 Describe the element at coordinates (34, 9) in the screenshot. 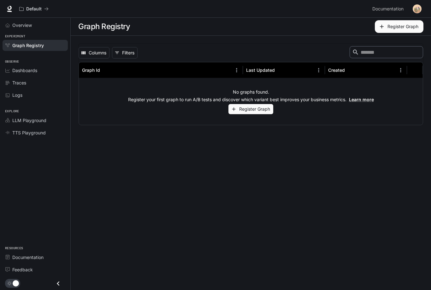

I see `button: All workspaces` at that location.